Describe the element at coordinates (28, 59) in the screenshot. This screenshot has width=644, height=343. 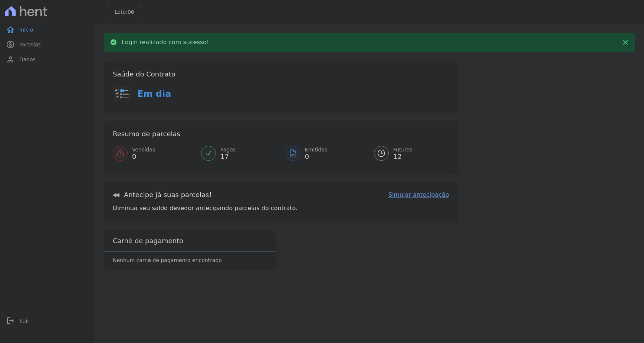
I see `span: Dados` at that location.